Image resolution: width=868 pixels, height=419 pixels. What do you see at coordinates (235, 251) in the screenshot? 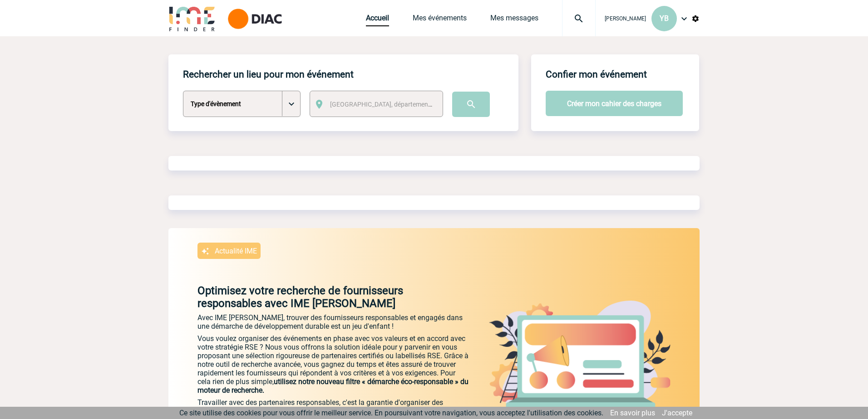
I see `p: Actualité IME` at bounding box center [235, 251].